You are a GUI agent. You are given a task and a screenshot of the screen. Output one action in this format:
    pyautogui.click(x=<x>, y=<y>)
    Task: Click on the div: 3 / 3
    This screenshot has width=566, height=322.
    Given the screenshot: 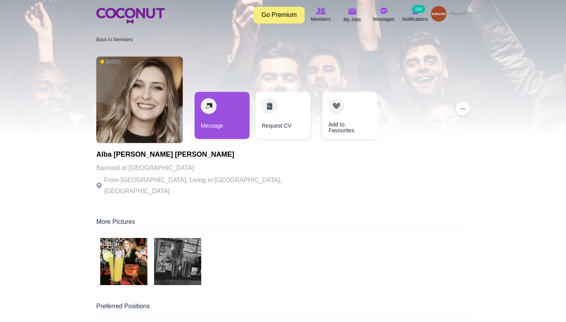 What is the action you would take?
    pyautogui.click(x=344, y=118)
    